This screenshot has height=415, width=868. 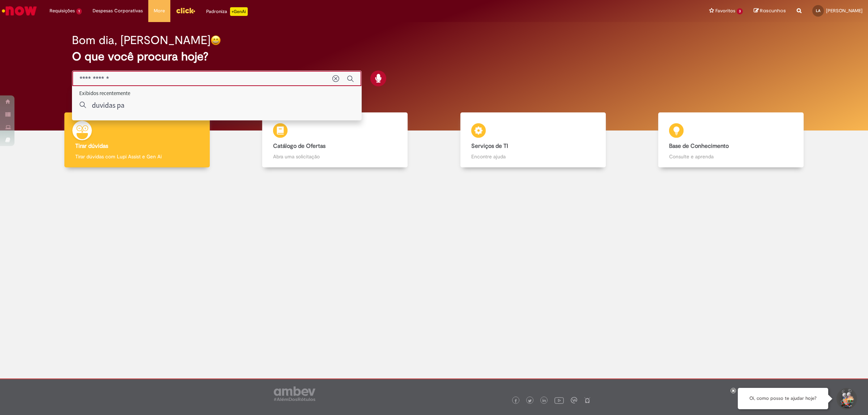 I want to click on img: logo_footer_twitter.png, so click(x=530, y=401).